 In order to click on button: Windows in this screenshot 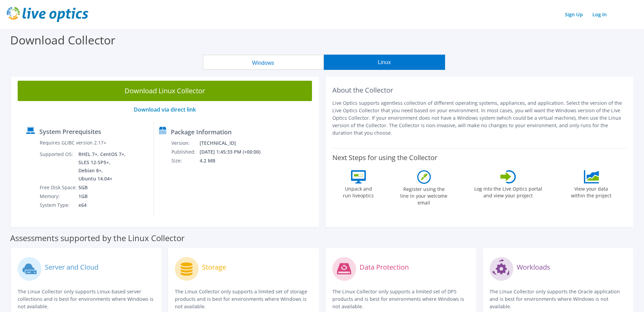, I will do `click(263, 62)`.